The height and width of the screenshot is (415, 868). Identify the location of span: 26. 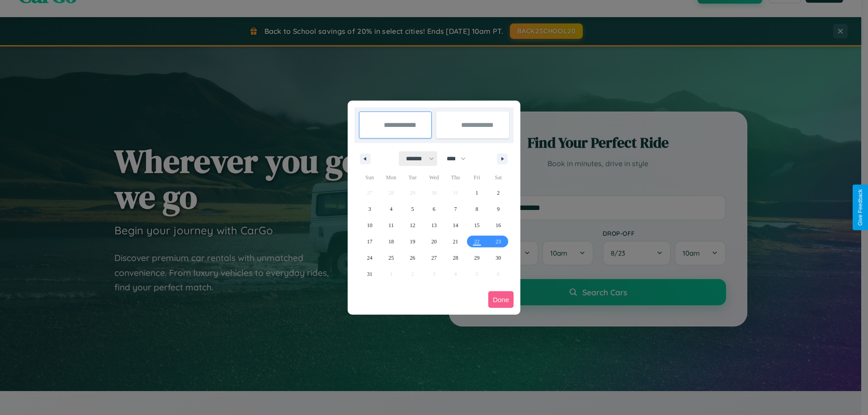
(413, 258).